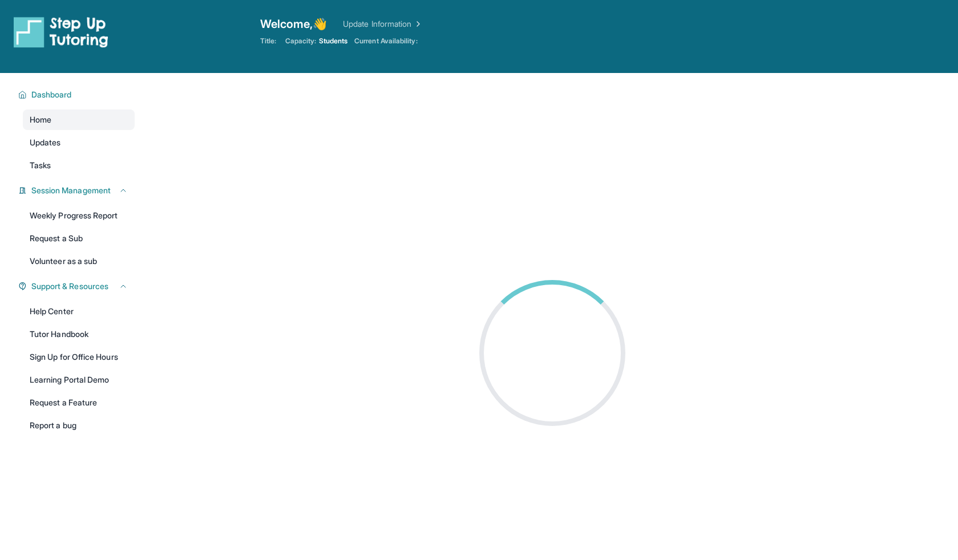  I want to click on img: Chevron Right, so click(418, 24).